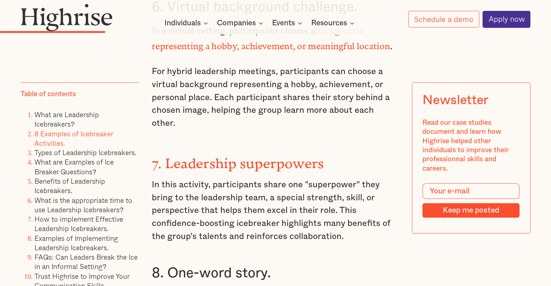  What do you see at coordinates (506, 19) in the screenshot?
I see `a: Apply now` at bounding box center [506, 19].